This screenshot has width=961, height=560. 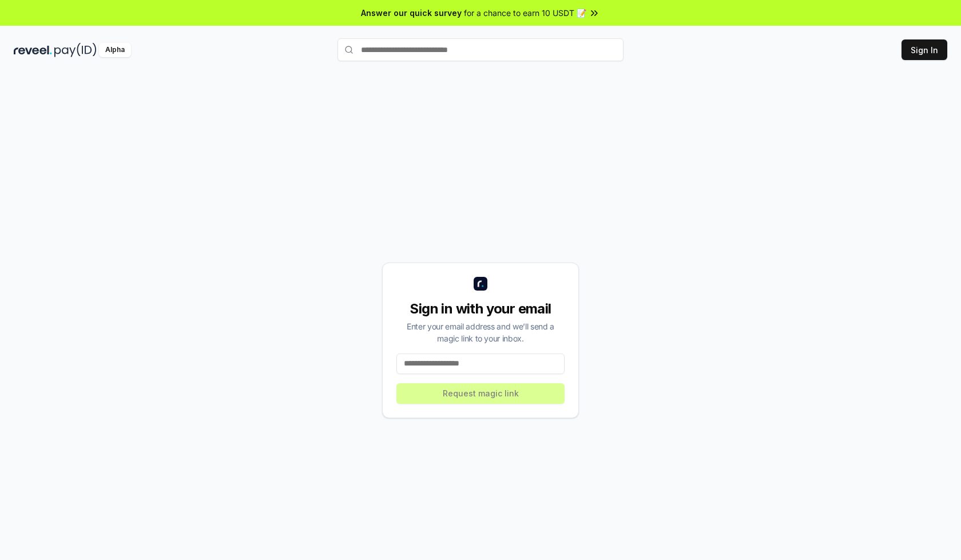 I want to click on div: Alpha, so click(x=115, y=50).